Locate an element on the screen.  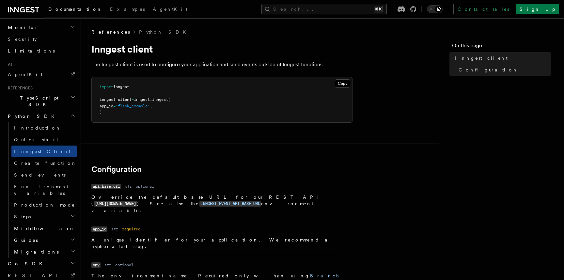
span: Send events is located at coordinates (40, 175).